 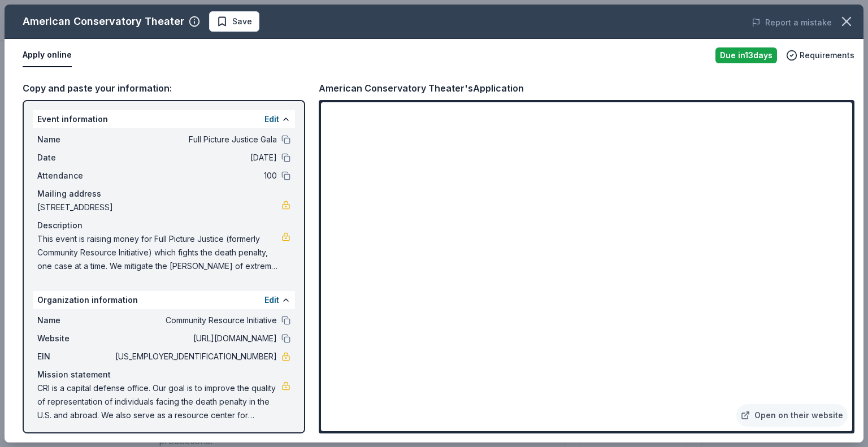 What do you see at coordinates (164, 194) in the screenshot?
I see `div: Mailing address` at bounding box center [164, 194].